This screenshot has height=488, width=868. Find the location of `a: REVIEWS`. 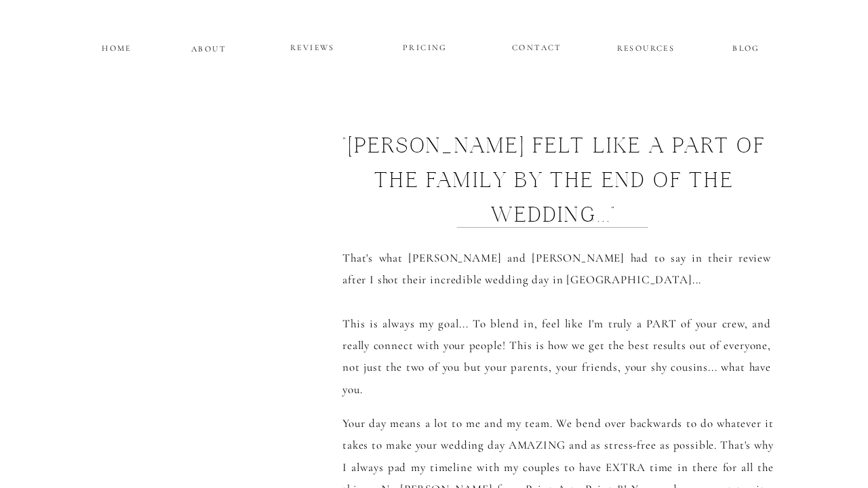

a: REVIEWS is located at coordinates (312, 48).